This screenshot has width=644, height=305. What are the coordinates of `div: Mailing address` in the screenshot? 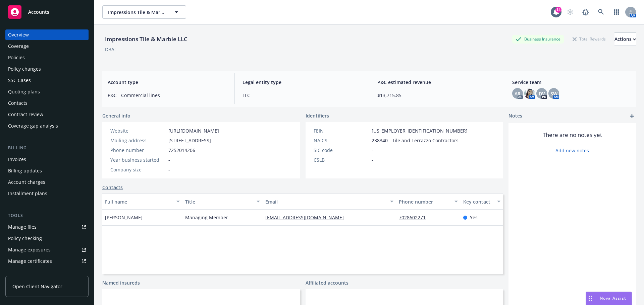 It's located at (138, 140).